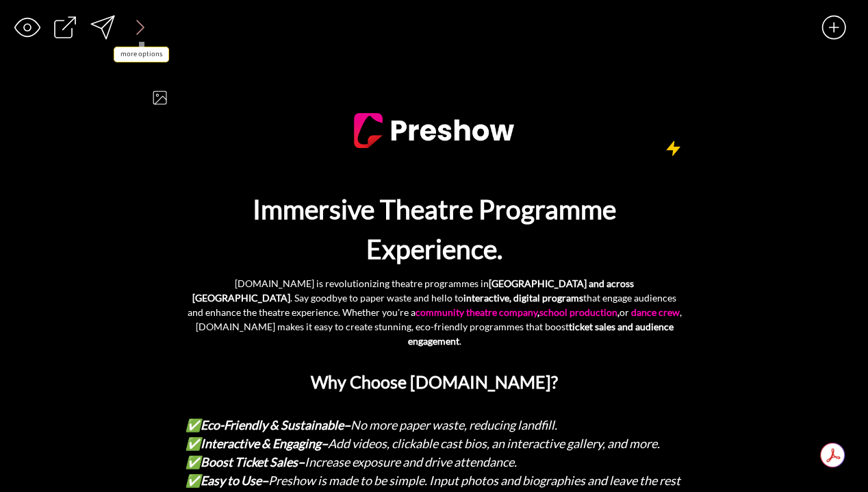 This screenshot has width=868, height=492. Describe the element at coordinates (249, 462) in the screenshot. I see `strong: Boost Ticket Sales` at that location.